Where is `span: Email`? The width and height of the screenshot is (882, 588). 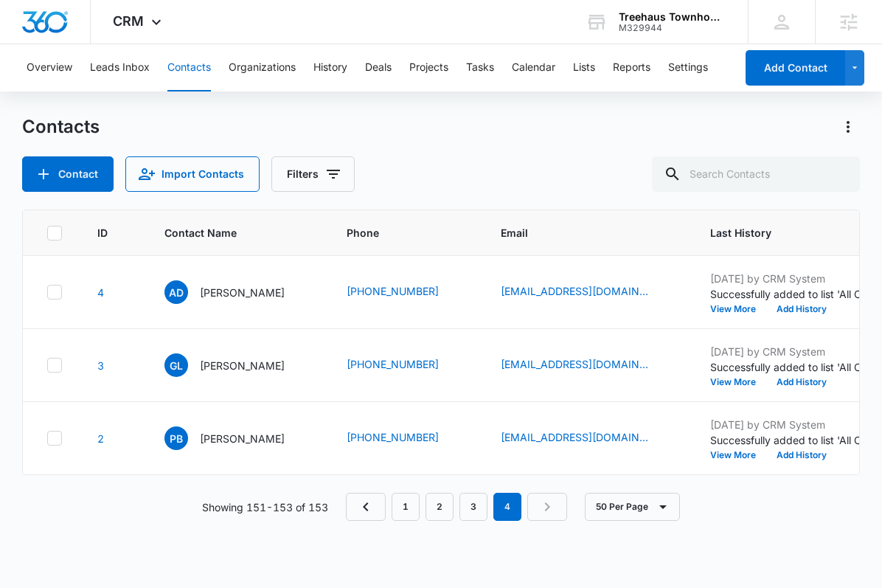
span: Email is located at coordinates (577, 232).